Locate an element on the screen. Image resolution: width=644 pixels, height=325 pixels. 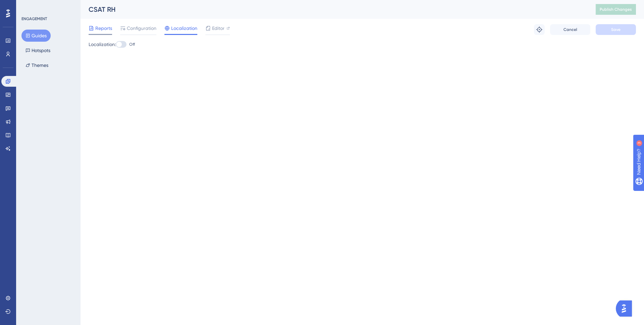
span: Localization is located at coordinates (184, 28).